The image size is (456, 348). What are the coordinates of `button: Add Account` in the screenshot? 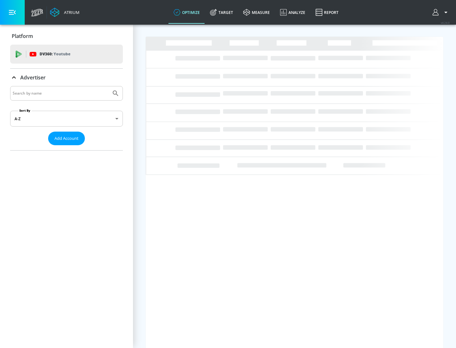 It's located at (66, 138).